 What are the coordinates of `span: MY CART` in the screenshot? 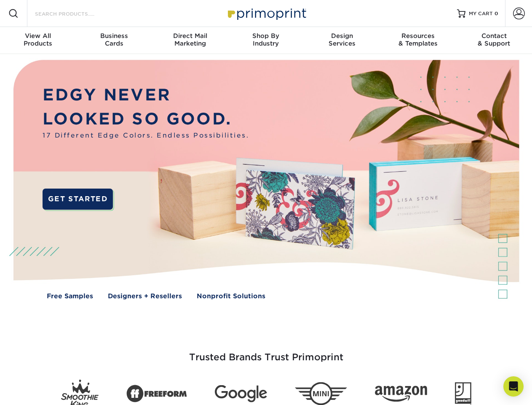 It's located at (481, 14).